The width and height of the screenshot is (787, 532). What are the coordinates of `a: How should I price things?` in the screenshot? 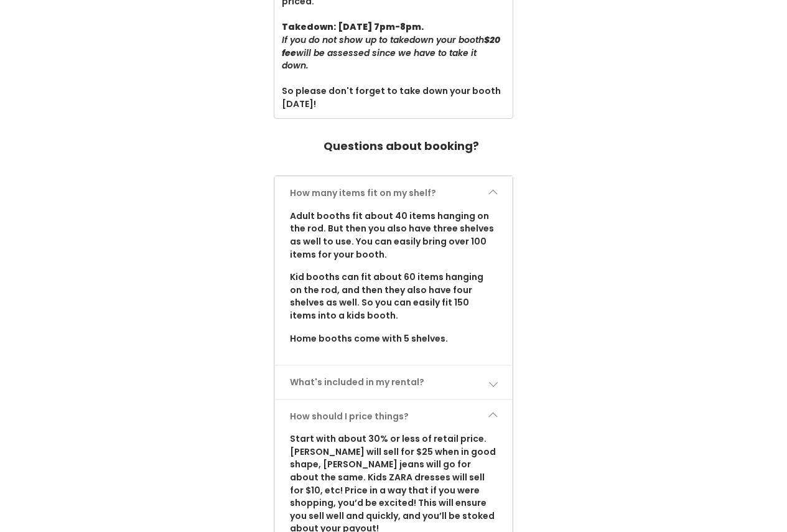 It's located at (393, 416).